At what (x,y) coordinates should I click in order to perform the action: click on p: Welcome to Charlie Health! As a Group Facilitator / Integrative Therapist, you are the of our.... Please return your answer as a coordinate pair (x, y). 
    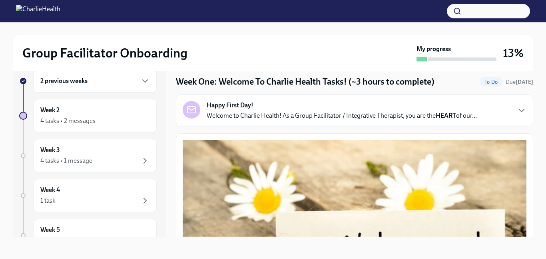
    Looking at the image, I should click on (342, 116).